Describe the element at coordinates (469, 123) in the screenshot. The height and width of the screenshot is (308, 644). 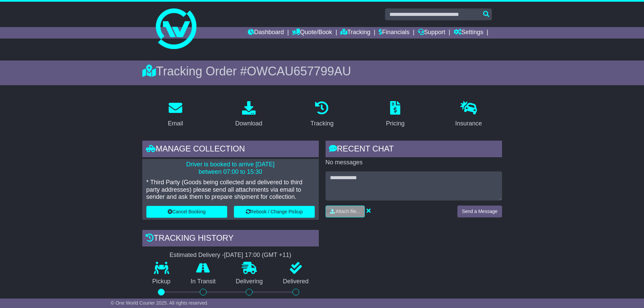
I see `div: Insurance` at that location.